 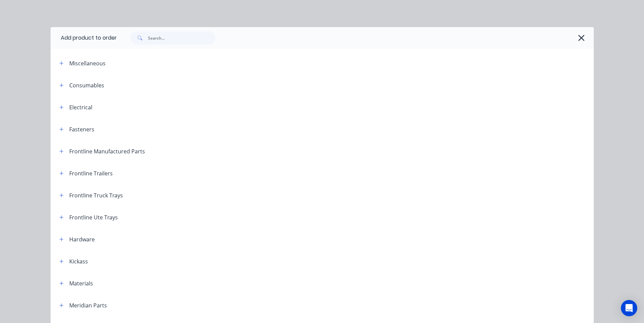 I want to click on div: Frontline Truck Trays, so click(x=96, y=196).